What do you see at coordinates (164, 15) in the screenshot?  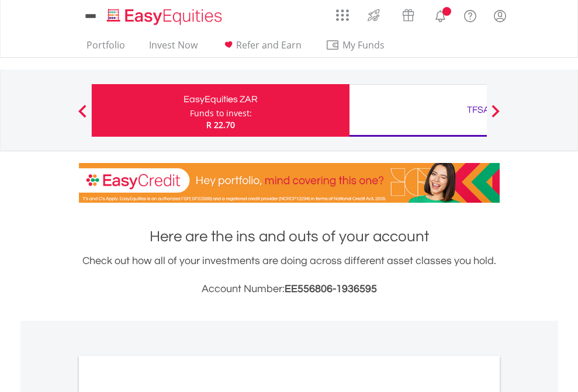 I see `a: Home page` at bounding box center [164, 15].